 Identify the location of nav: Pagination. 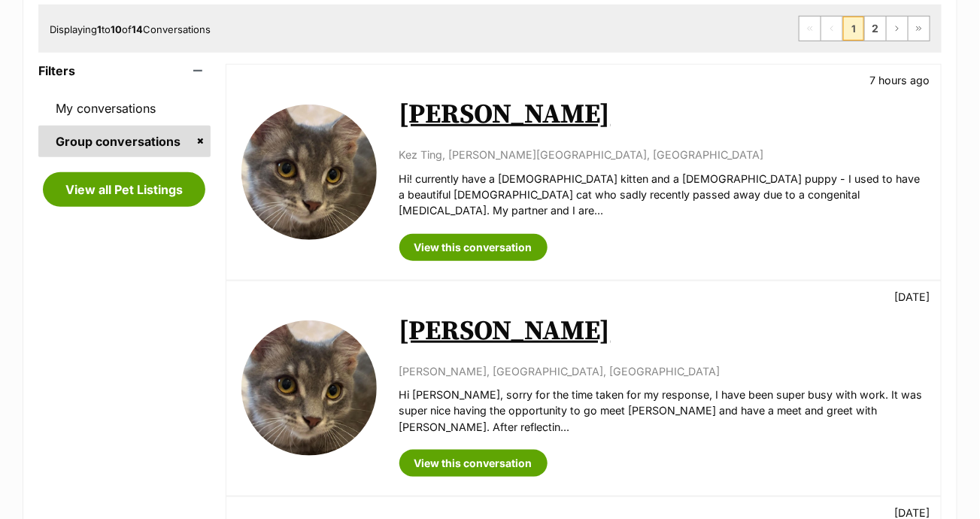
(864, 29).